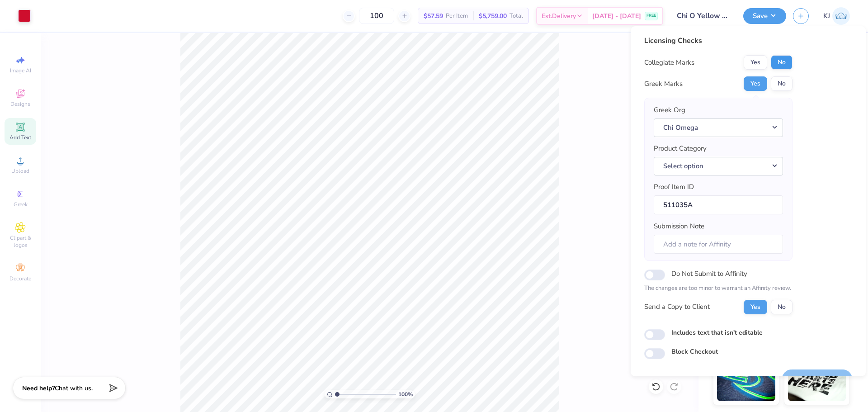  Describe the element at coordinates (765, 16) in the screenshot. I see `button: Save` at that location.